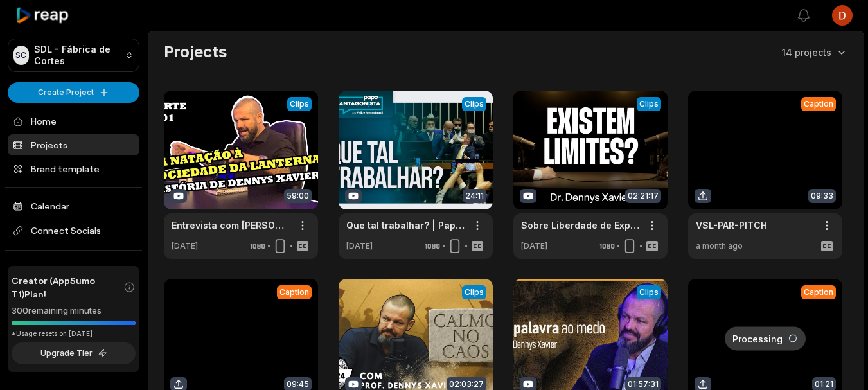  What do you see at coordinates (815, 52) in the screenshot?
I see `button: 14 projects` at bounding box center [815, 52].